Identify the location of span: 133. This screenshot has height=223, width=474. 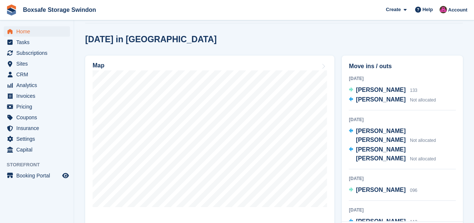
(414, 90).